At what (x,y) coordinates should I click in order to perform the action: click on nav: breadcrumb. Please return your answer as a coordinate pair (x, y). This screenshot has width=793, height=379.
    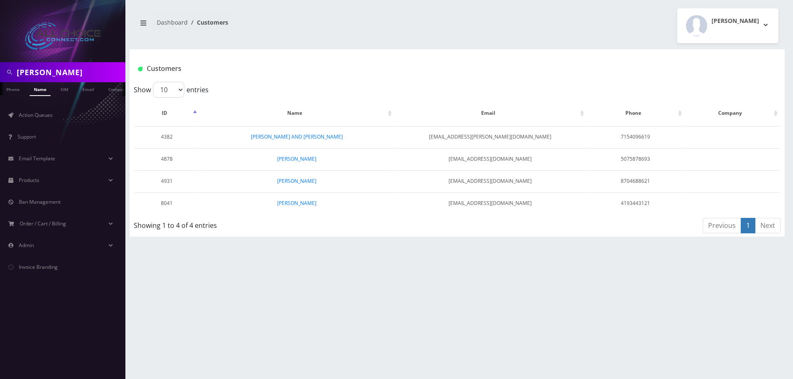
    Looking at the image, I should click on (293, 25).